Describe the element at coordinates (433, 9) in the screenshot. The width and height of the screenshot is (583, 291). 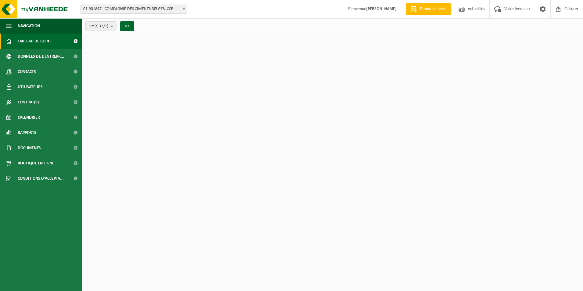
I see `span: Demande devis` at that location.